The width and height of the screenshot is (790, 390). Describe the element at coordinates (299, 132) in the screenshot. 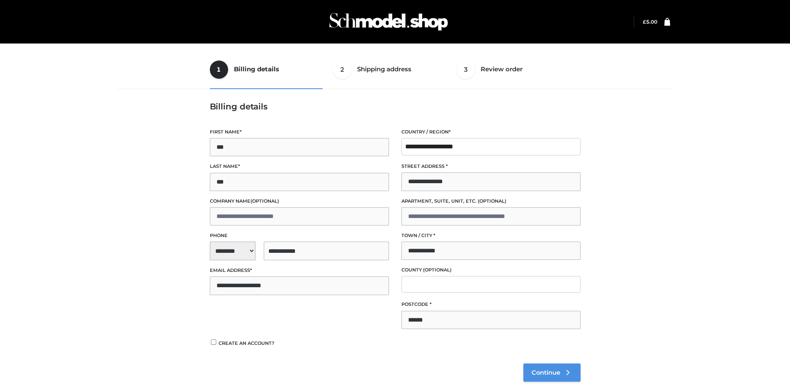

I see `label: First name` at that location.